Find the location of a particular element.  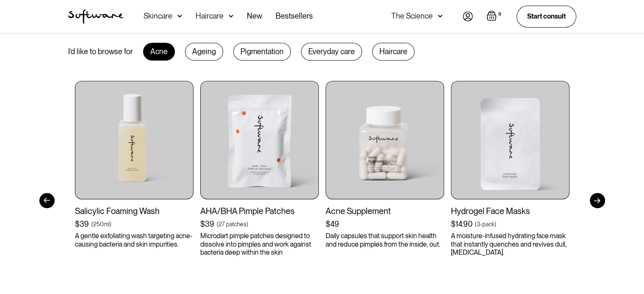

div: The Science is located at coordinates (412, 16).